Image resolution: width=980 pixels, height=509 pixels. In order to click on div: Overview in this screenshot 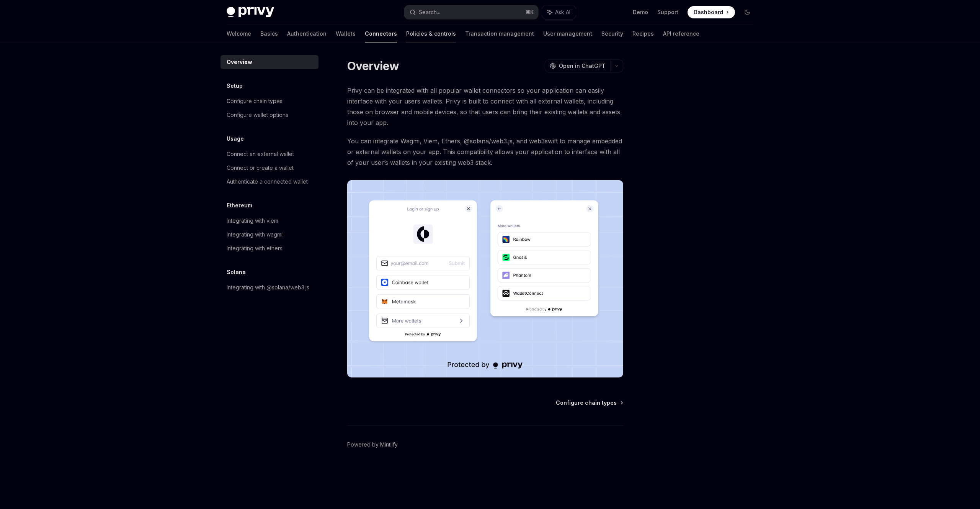, I will do `click(239, 62)`.